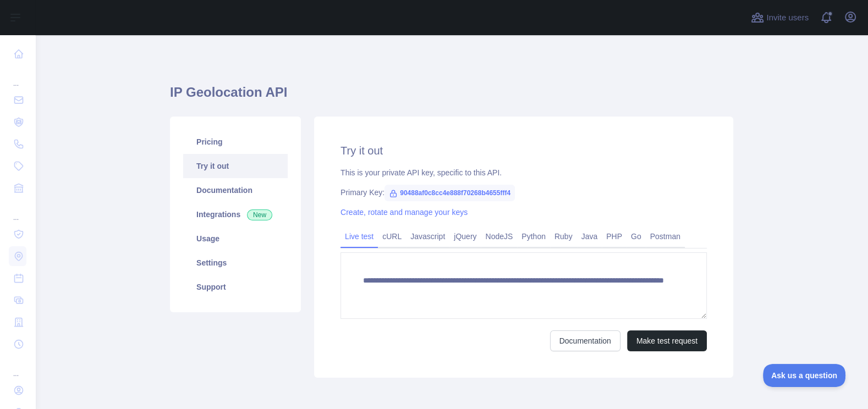 The image size is (868, 409). What do you see at coordinates (666, 341) in the screenshot?
I see `button: Make test request` at bounding box center [666, 341].